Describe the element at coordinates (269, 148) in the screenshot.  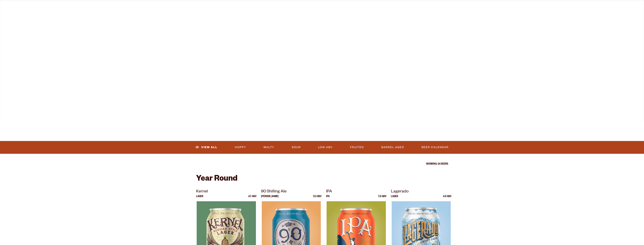
I see `a: Malty` at that location.